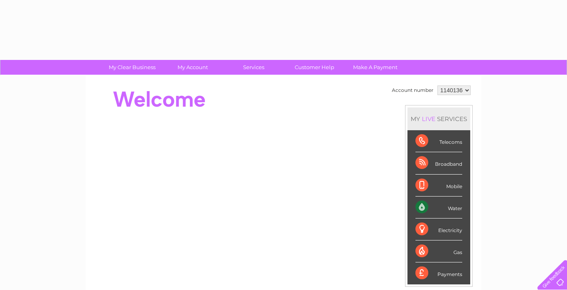 Image resolution: width=567 pixels, height=290 pixels. What do you see at coordinates (439, 230) in the screenshot?
I see `div: Electricity` at bounding box center [439, 230].